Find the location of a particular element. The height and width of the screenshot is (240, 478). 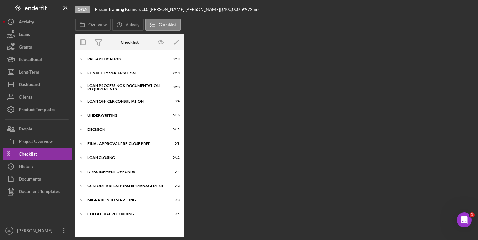

button: History is located at coordinates (38, 166).